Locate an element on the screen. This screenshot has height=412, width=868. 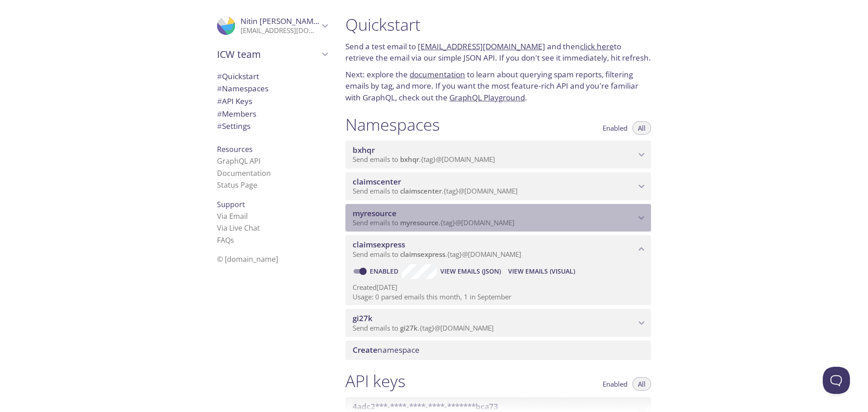
a: Enabled is located at coordinates (385, 271).